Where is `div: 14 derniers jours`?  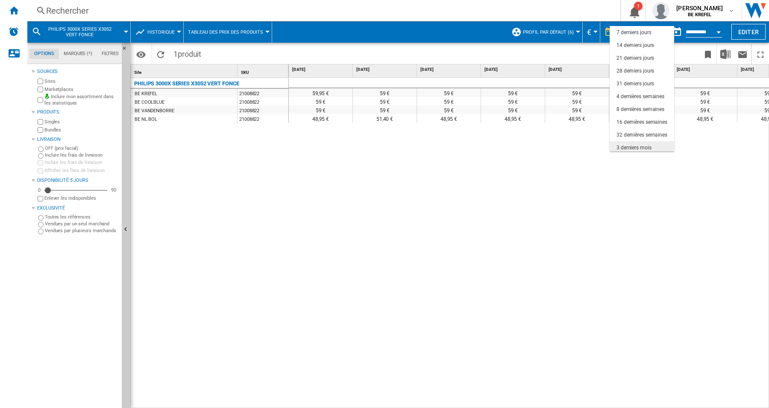
div: 14 derniers jours is located at coordinates (635, 45).